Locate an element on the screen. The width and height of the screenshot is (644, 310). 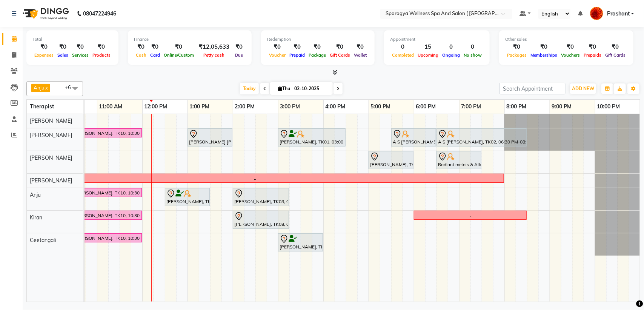
div: Radiant metals & Alloys pvt ltd ., TK09, 06:30 PM-07:30 PM, Swedish 60 Min is located at coordinates (459, 160).